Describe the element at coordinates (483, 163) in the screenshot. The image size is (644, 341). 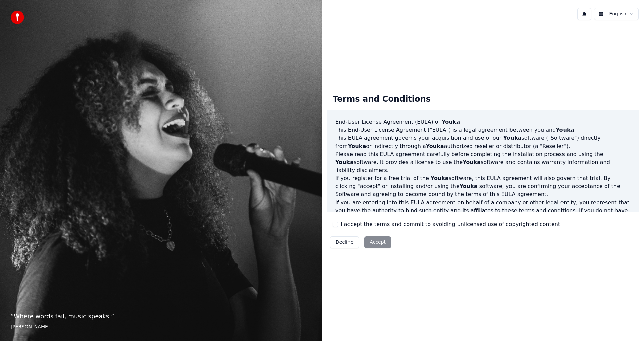
I see `p: Please read this EULA agreement carefully before completing the installation process and using th...` at that location.